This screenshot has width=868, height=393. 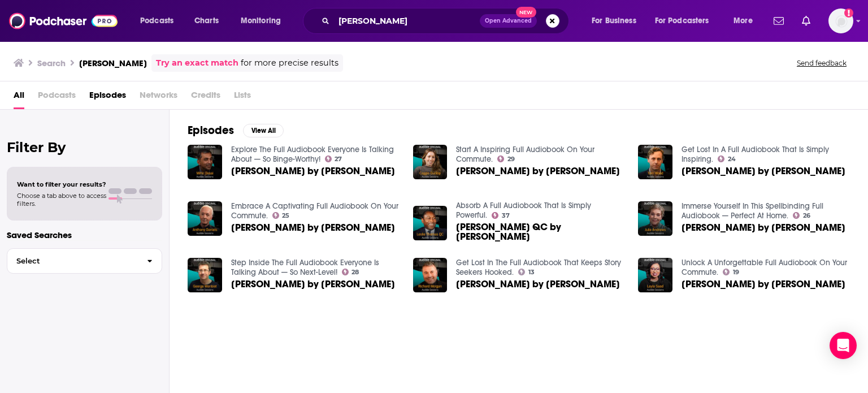 What do you see at coordinates (407, 21) in the screenshot?
I see `input: Search podcasts, credits, & more...` at bounding box center [407, 21].